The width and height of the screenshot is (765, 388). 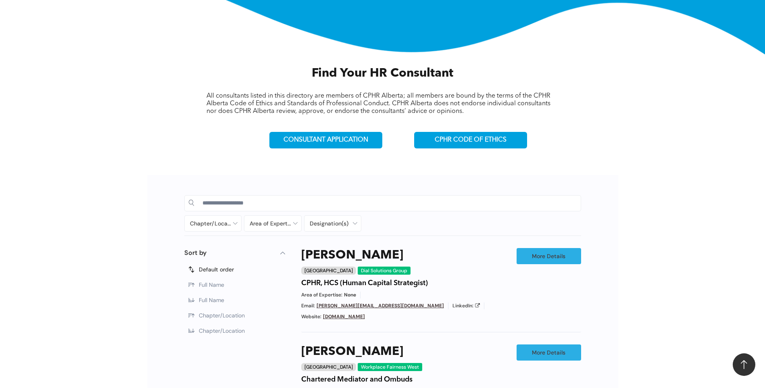 What do you see at coordinates (322, 295) in the screenshot?
I see `span: Area of Expertise:` at bounding box center [322, 295].